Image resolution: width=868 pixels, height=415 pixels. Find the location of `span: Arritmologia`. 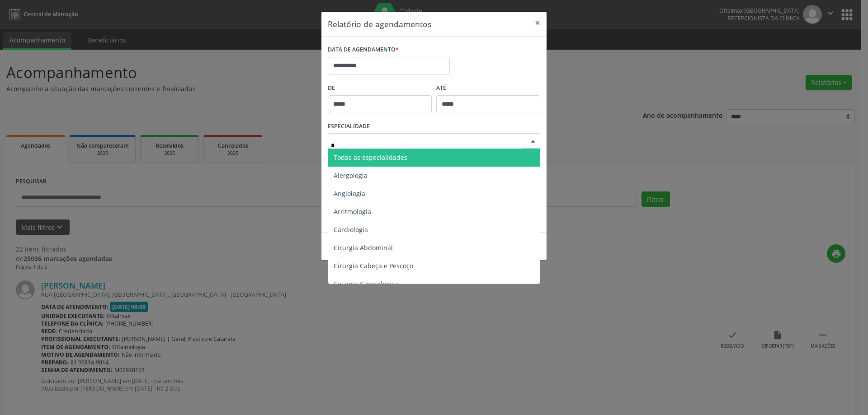

span: Arritmologia is located at coordinates (352, 211).